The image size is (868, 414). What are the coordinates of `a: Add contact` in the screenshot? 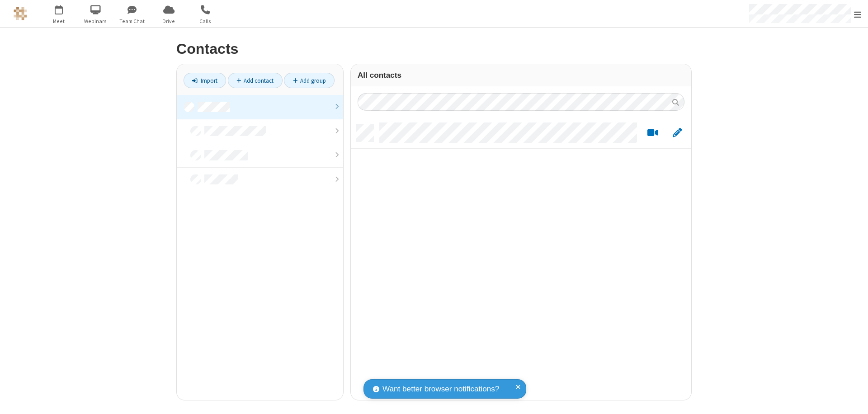 It's located at (255, 81).